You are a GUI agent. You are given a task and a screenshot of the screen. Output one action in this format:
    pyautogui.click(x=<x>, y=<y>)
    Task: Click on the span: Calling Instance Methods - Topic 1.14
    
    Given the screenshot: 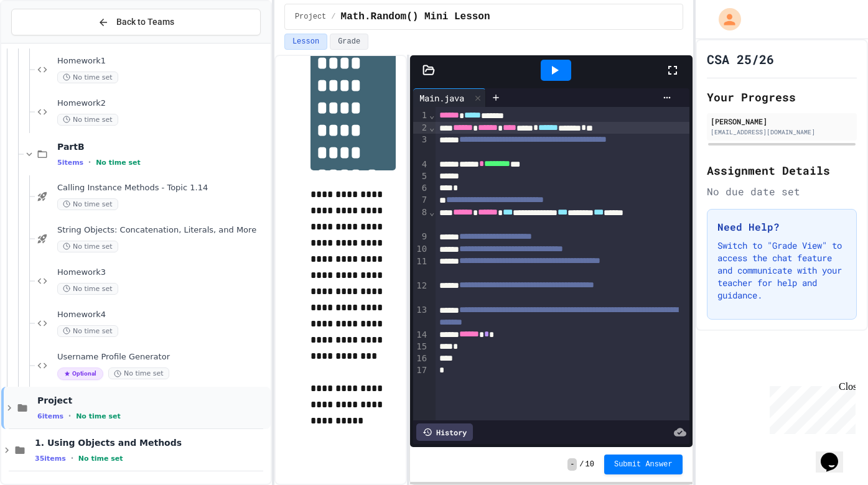 What is the action you would take?
    pyautogui.click(x=162, y=188)
    